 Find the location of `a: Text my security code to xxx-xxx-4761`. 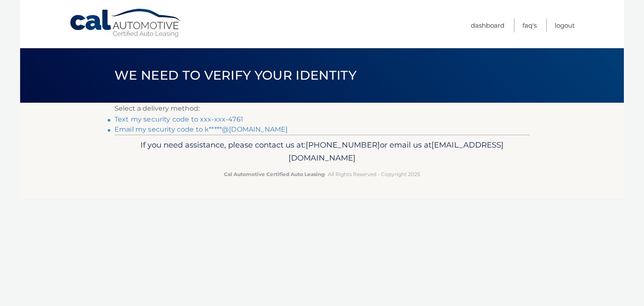

a: Text my security code to xxx-xxx-4761 is located at coordinates (179, 119).